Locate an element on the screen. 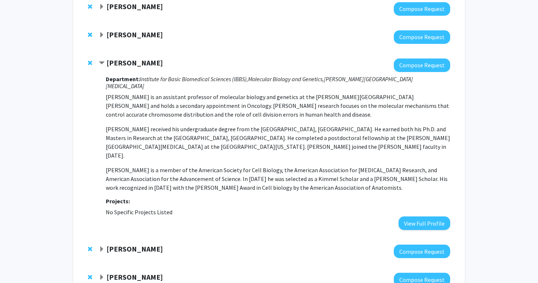 The height and width of the screenshot is (283, 538). strong: Department: is located at coordinates (122, 79).